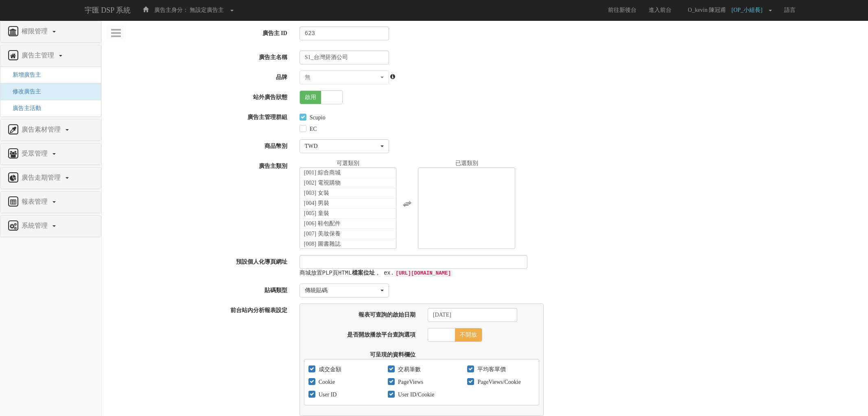 This screenshot has width=868, height=416. Describe the element at coordinates (23, 75) in the screenshot. I see `a: 新增廣告主` at that location.